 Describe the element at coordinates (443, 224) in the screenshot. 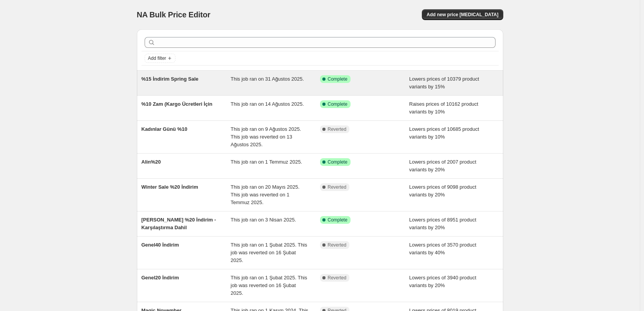

I see `span: Lowers prices of 8951 product variants by 20%` at that location.